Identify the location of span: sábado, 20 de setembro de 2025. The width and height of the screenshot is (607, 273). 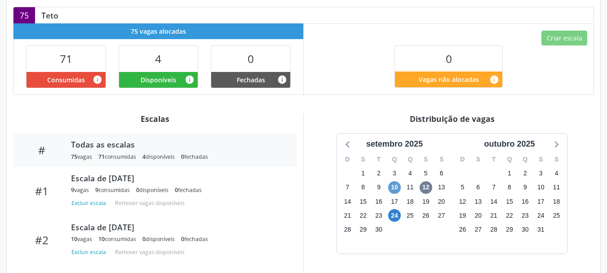
(442, 201).